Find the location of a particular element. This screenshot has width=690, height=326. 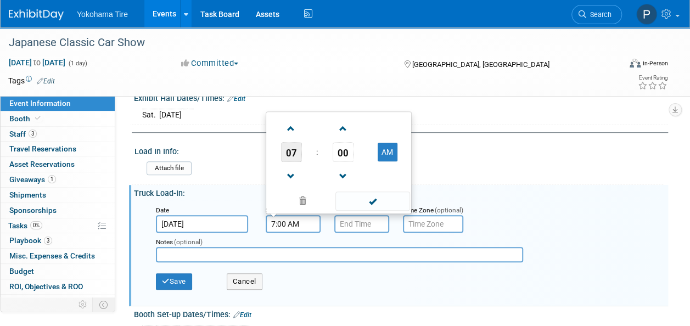

span: Travel Reservations is located at coordinates (43, 149).